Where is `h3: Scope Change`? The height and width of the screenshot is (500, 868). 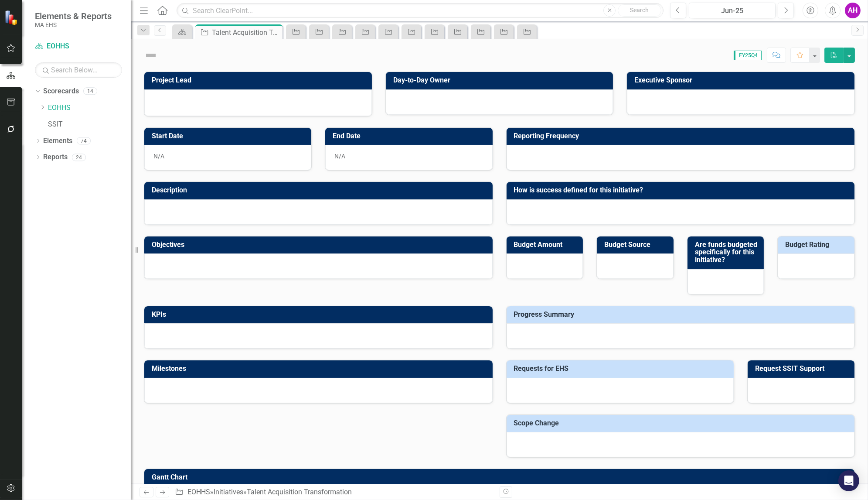 h3: Scope Change is located at coordinates (682, 423).